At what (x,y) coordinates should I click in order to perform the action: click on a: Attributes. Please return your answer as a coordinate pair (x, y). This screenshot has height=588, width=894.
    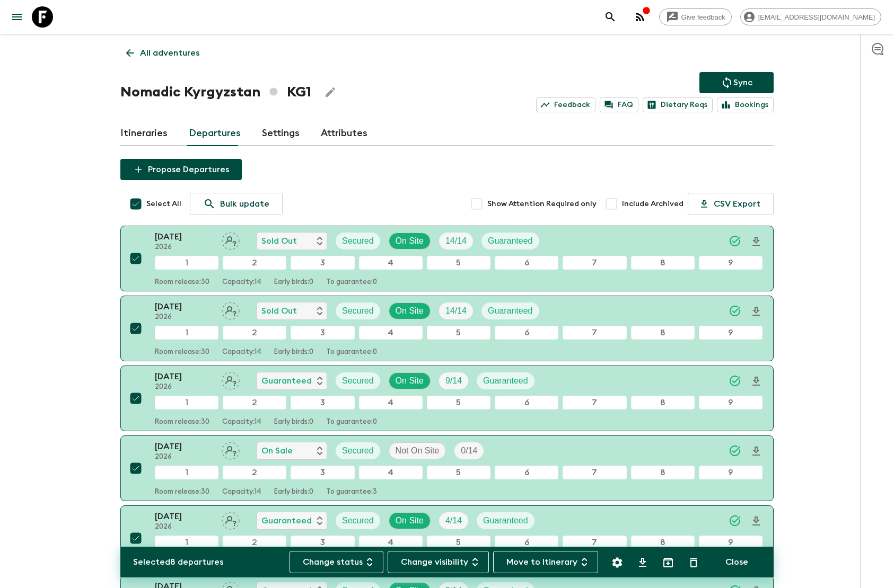
    Looking at the image, I should click on (344, 134).